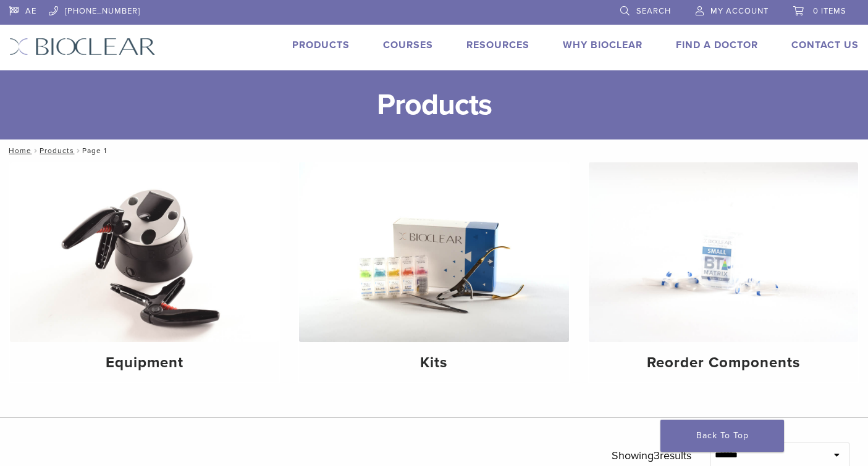 The width and height of the screenshot is (868, 466). What do you see at coordinates (82, 46) in the screenshot?
I see `img: Bioclear` at bounding box center [82, 46].